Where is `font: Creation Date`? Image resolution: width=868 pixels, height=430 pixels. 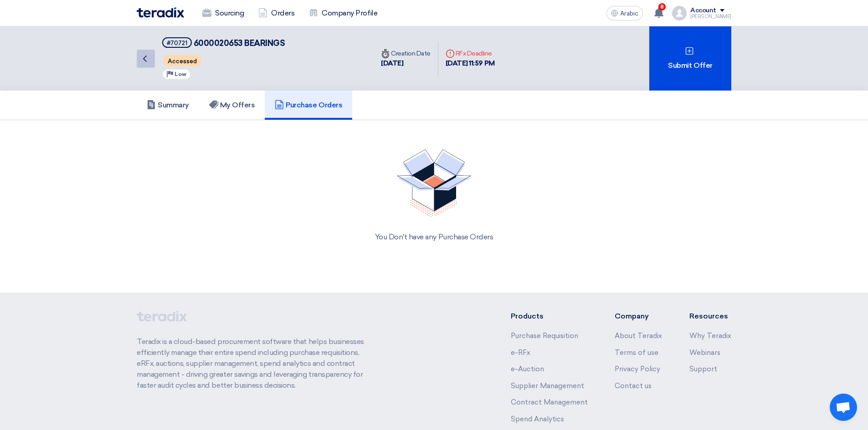 font: Creation Date is located at coordinates (411, 53).